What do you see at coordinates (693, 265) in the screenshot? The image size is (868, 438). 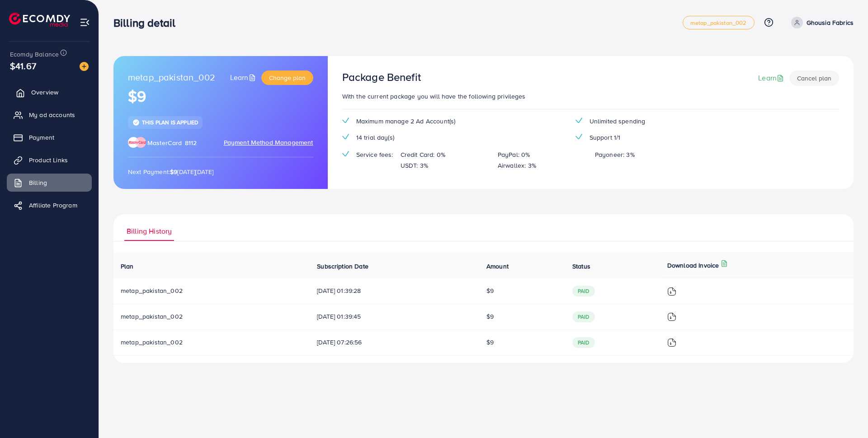 I see `p: Download Invoice` at bounding box center [693, 265].